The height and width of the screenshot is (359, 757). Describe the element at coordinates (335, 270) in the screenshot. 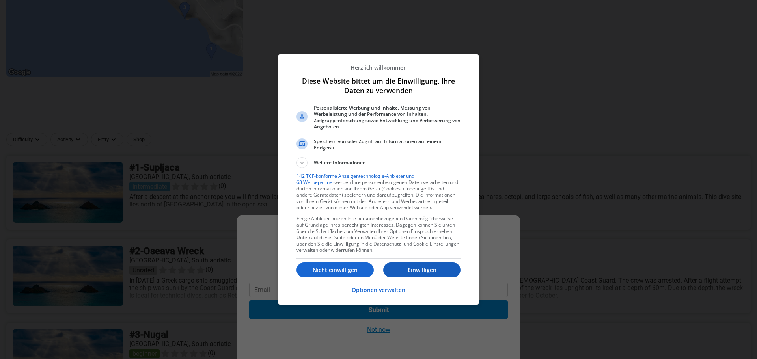

I see `button: Nicht einwilligen` at that location.